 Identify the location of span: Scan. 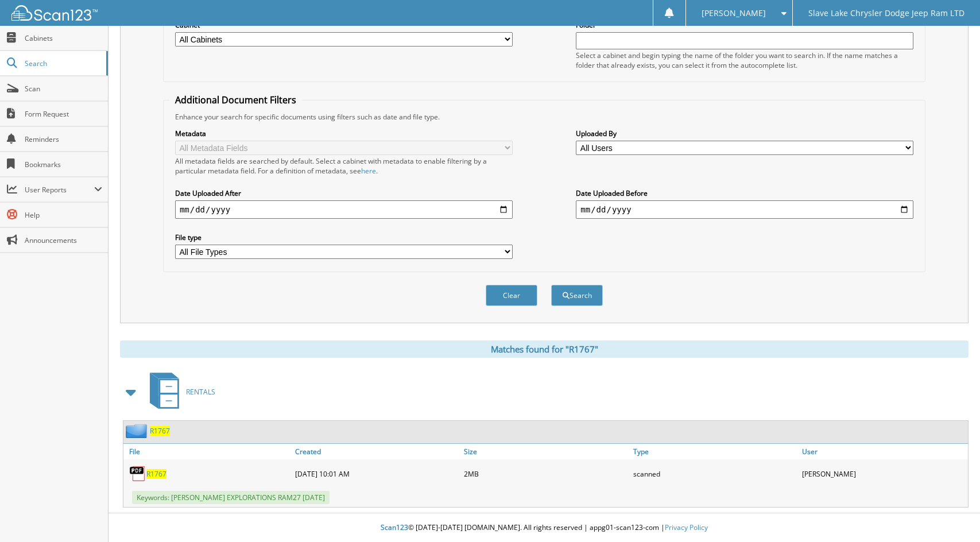
(63, 88).